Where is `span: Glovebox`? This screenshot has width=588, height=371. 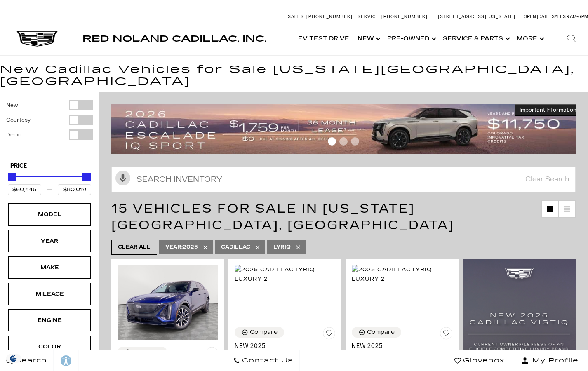
span: Glovebox is located at coordinates (483, 360).